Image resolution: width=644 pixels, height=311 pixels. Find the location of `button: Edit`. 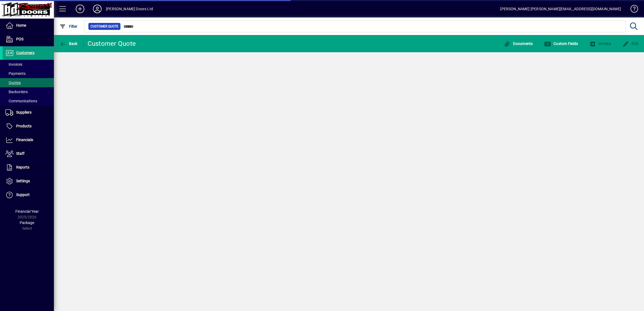

button: Edit is located at coordinates (630, 44).